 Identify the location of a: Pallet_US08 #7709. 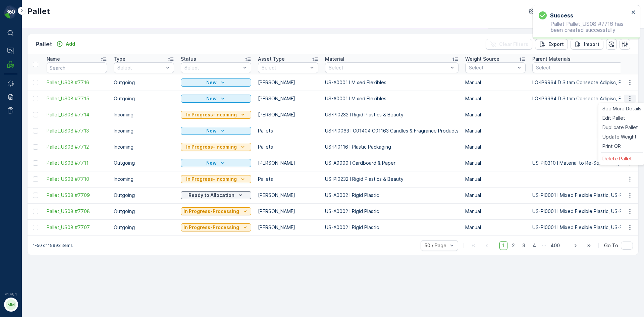
(77, 195).